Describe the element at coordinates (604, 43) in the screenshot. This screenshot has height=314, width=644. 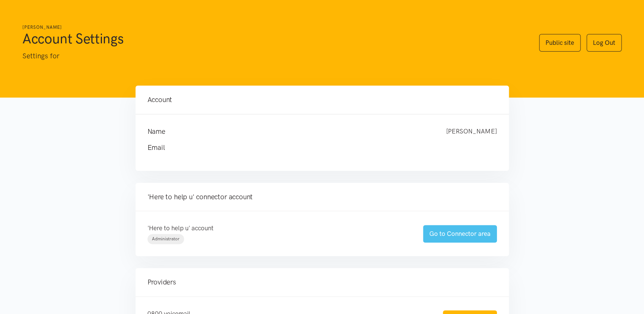
I see `a: Log Out` at that location.